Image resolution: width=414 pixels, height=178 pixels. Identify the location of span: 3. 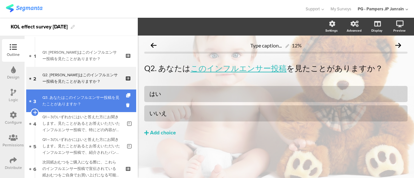
(35, 101).